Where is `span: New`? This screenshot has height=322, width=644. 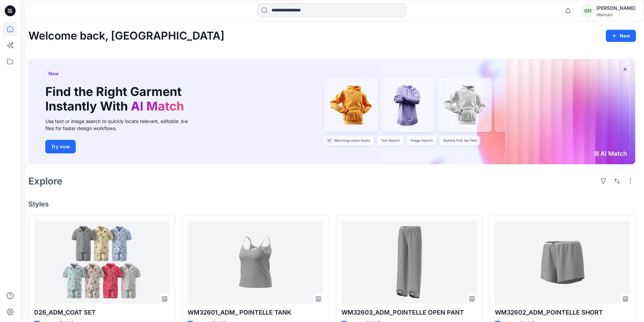 span: New is located at coordinates (54, 73).